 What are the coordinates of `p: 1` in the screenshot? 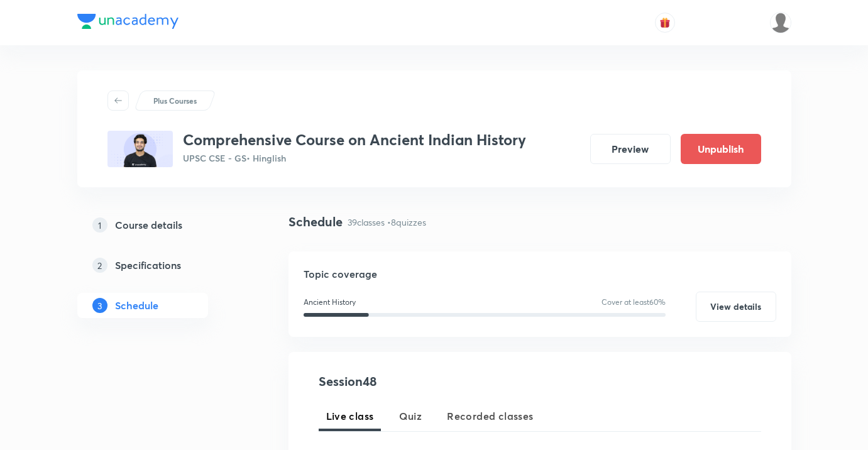 It's located at (100, 225).